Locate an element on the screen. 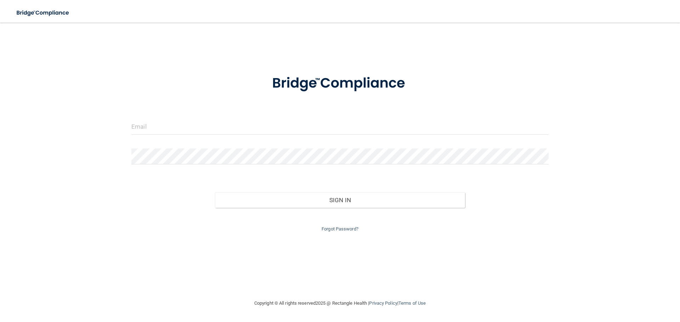 The width and height of the screenshot is (680, 322). a: Privacy Policy is located at coordinates (383, 303).